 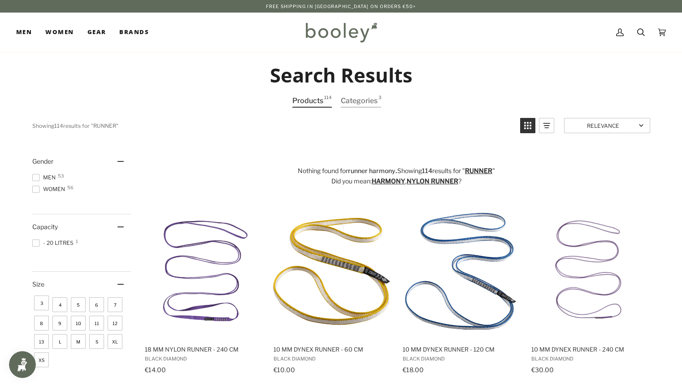 I want to click on div: Gear, so click(x=97, y=32).